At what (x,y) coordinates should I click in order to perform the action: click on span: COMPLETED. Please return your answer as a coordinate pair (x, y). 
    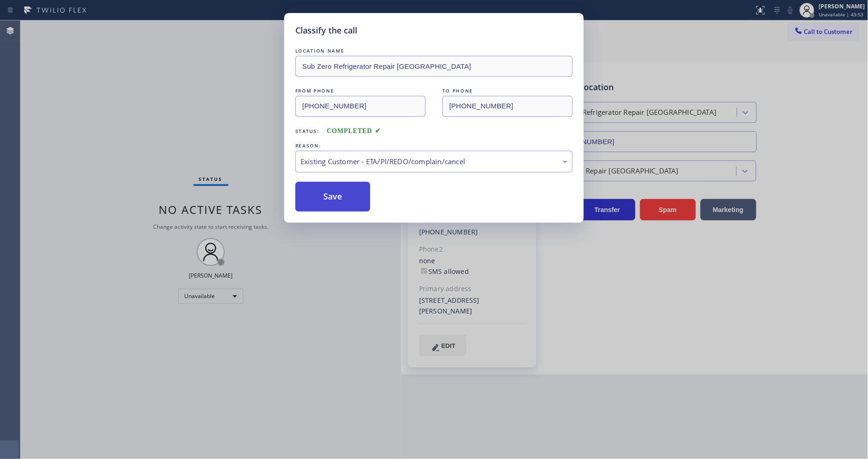
    Looking at the image, I should click on (354, 131).